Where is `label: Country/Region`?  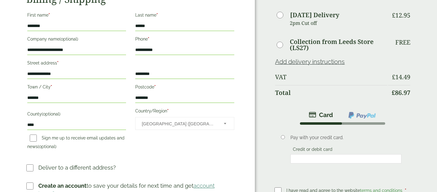
label: Country/Region is located at coordinates (185, 112).